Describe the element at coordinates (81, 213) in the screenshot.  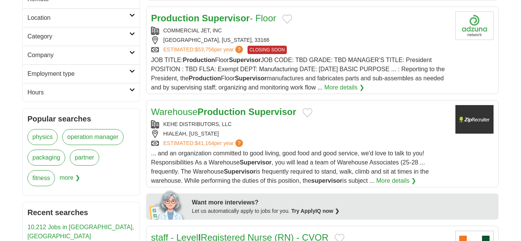
I see `h2: Recent searches` at that location.